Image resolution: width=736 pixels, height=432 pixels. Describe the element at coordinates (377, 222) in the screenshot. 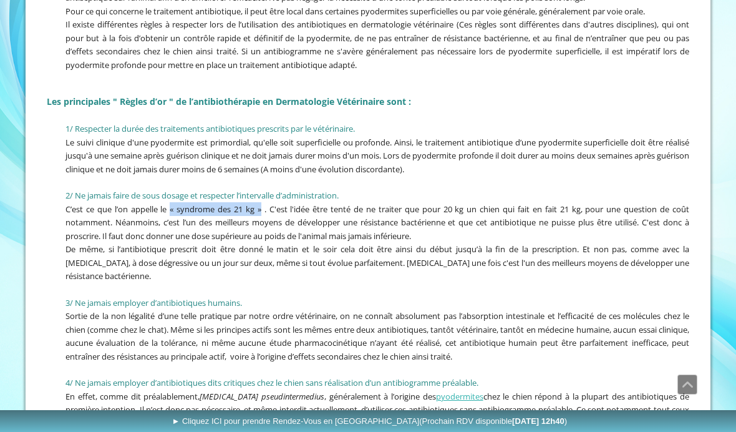

I see `span: C’est ce que l’on appelle le « syndrome des 21 kg » . C'est l'idée être tenté de ne traiter que p...` at that location.